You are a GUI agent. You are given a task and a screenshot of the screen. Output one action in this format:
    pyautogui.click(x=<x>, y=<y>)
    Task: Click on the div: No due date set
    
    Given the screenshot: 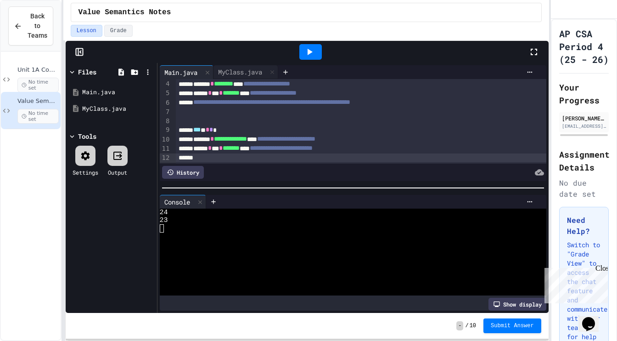 What is the action you would take?
    pyautogui.click(x=584, y=188)
    